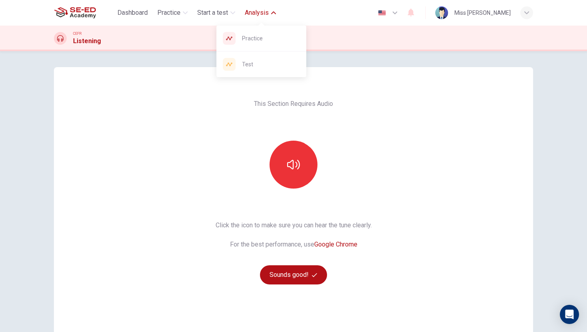 The height and width of the screenshot is (332, 587). I want to click on button: Start a test, so click(216, 13).